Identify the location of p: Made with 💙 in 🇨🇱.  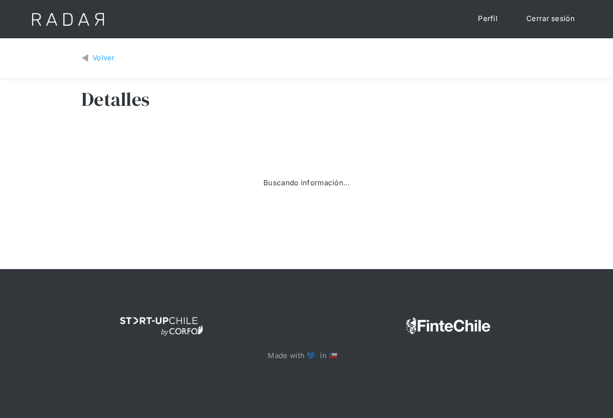
(306, 356).